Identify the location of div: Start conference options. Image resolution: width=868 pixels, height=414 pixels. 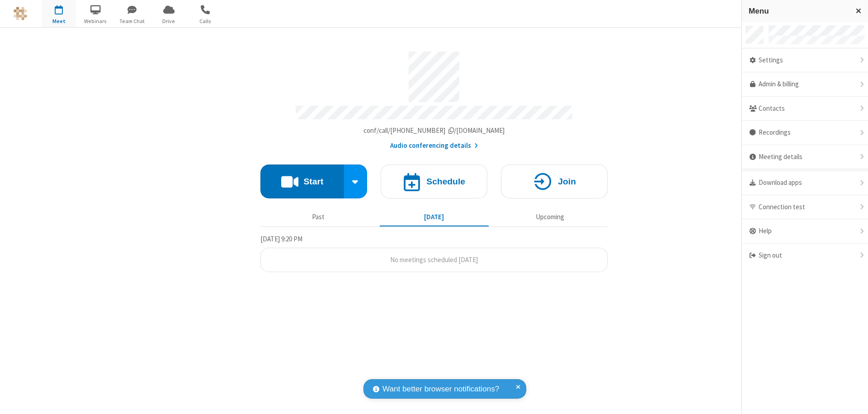
(356, 181).